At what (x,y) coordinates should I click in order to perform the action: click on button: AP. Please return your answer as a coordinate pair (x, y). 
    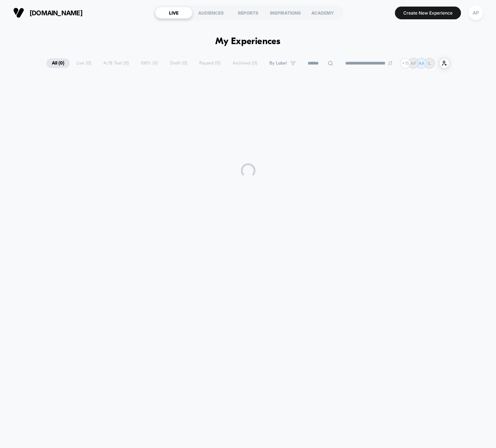
    Looking at the image, I should click on (476, 13).